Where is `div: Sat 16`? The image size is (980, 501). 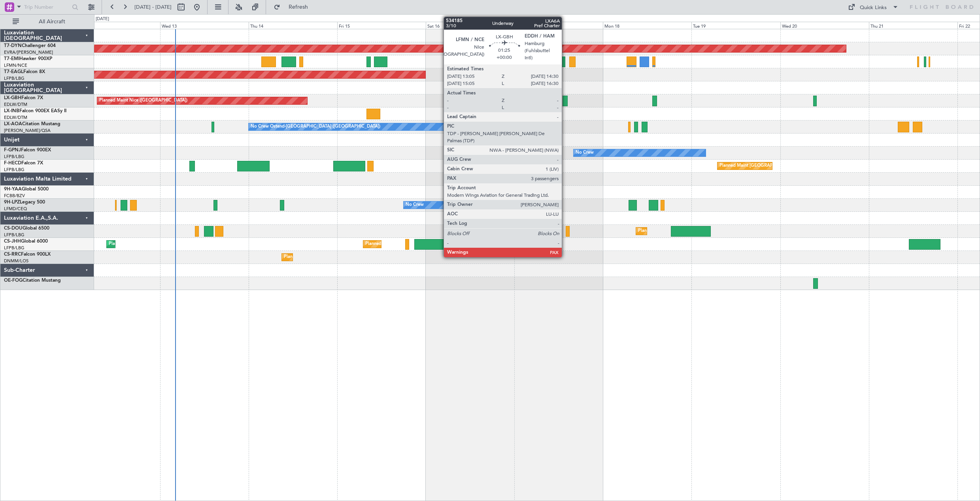
div: Sat 16 is located at coordinates (470, 25).